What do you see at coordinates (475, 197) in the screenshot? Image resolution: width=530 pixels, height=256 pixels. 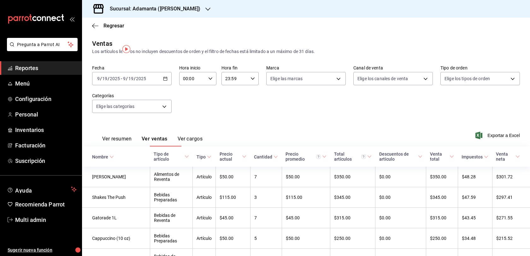 I see `td: $47.59` at bounding box center [475, 197].